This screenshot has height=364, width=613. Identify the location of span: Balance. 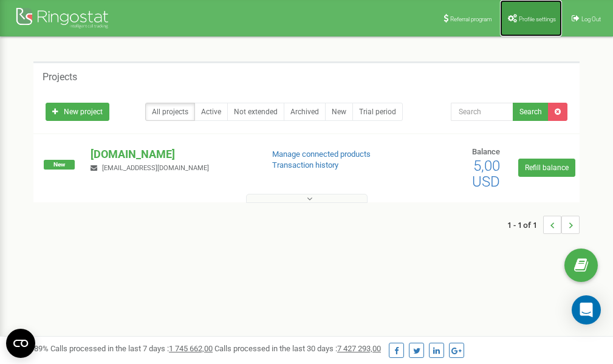
(487, 151).